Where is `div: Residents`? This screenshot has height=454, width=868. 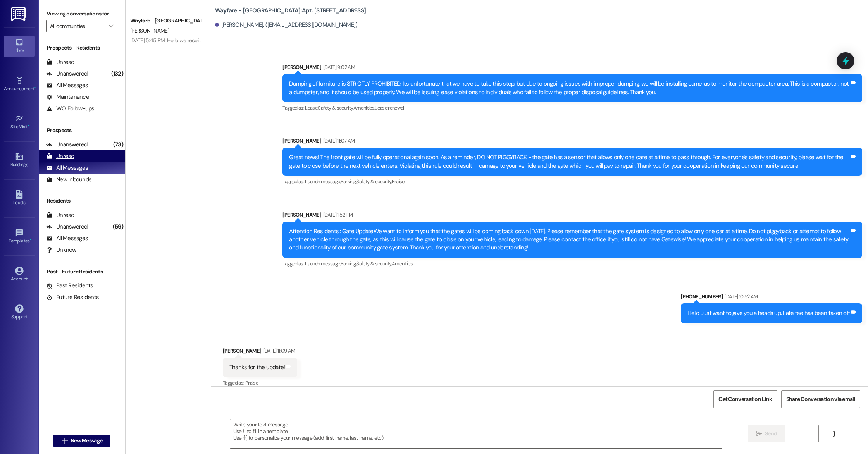 div: Residents is located at coordinates (82, 200).